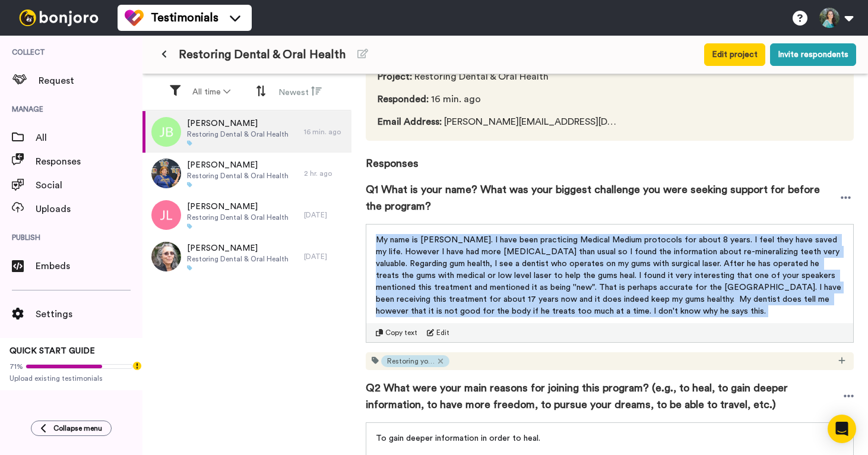 This screenshot has width=868, height=455. What do you see at coordinates (605, 397) in the screenshot?
I see `span: Q2 What were your main reasons for joining this program? (e.g., to heal, to gain deeper informati...` at bounding box center [605, 397].